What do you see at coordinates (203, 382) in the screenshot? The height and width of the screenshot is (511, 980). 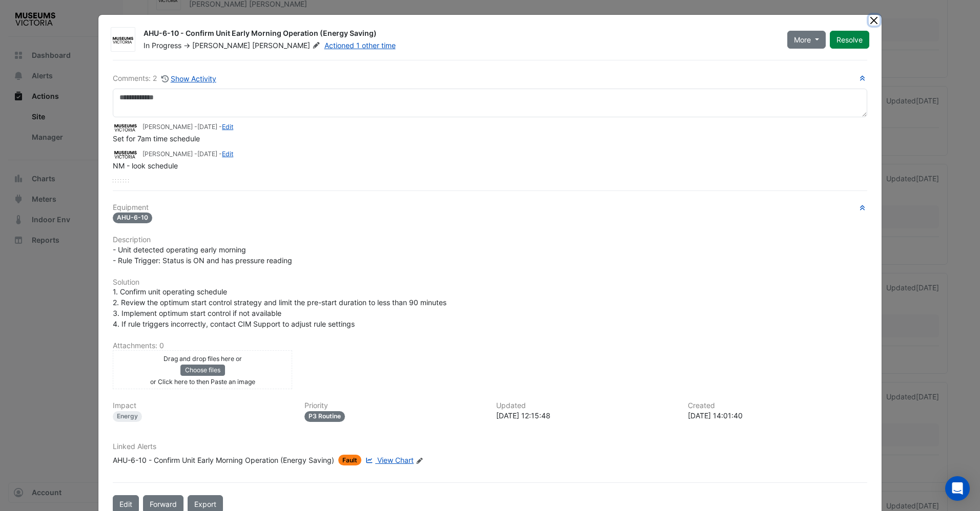 I see `small: or Click here to then Paste an image` at bounding box center [203, 382].